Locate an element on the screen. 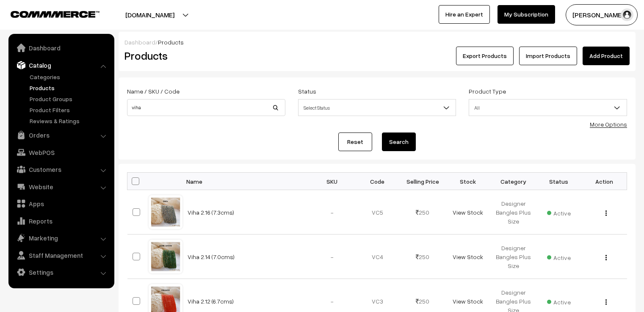  a: Product Filters is located at coordinates (70, 110).